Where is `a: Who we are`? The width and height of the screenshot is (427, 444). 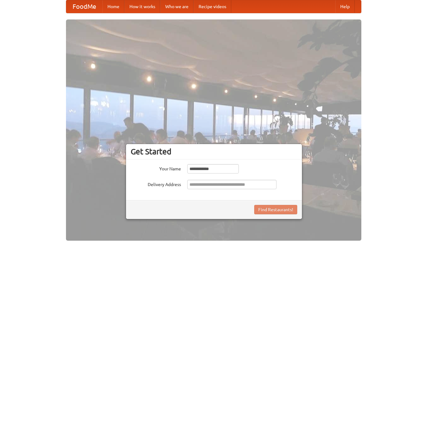 a: Who we are is located at coordinates (177, 7).